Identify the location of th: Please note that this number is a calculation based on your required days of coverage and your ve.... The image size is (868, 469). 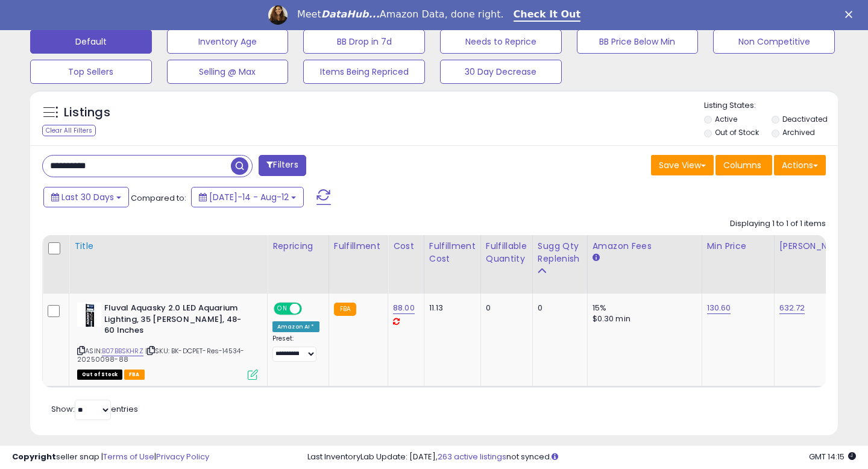
(560, 264).